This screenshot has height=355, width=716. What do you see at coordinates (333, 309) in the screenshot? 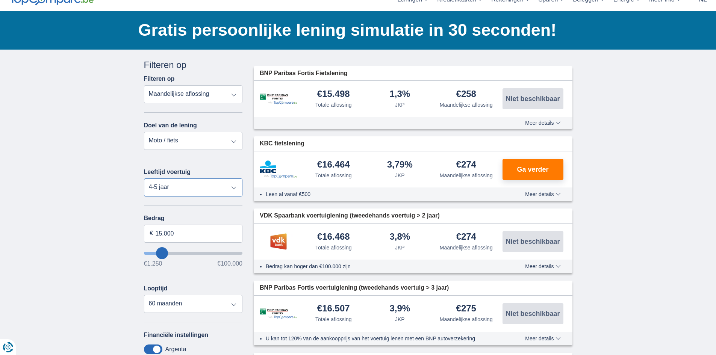
I see `div: €16.507` at bounding box center [333, 309].